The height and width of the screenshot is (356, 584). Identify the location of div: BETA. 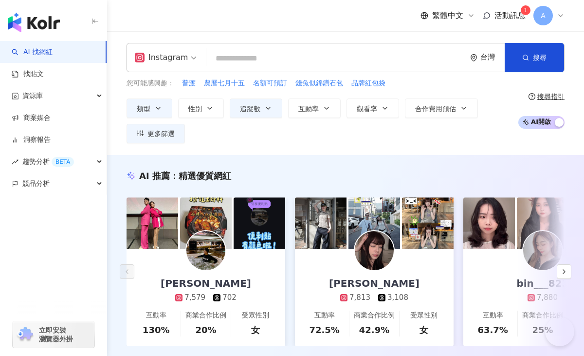
(63, 162).